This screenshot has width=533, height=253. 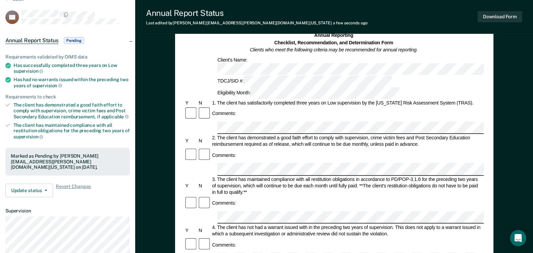 What do you see at coordinates (257, 13) in the screenshot?
I see `div: Annual Report Status` at bounding box center [257, 13].